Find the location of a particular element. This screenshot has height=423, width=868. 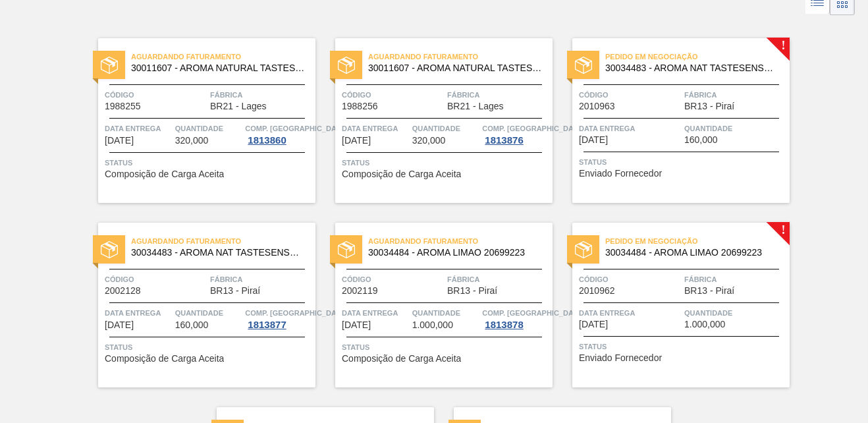

span: 15/09/2025 is located at coordinates (594, 139).